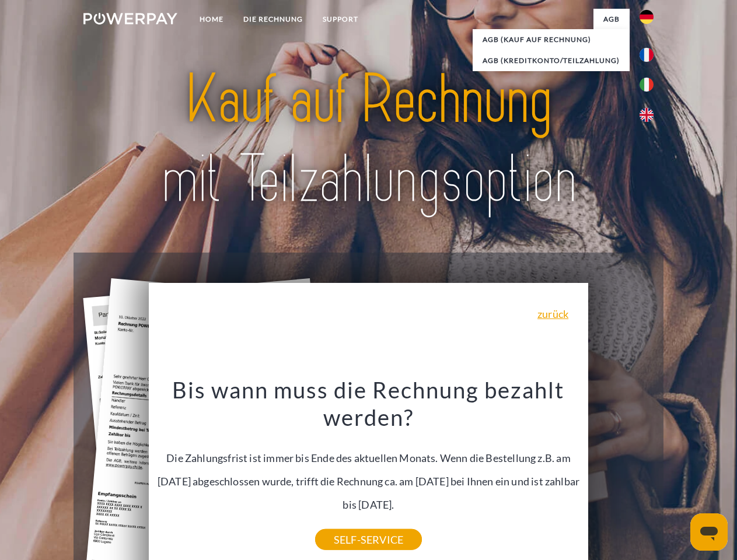 The width and height of the screenshot is (737, 560). What do you see at coordinates (551, 60) in the screenshot?
I see `a: AGB (Kreditkonto/Teilzahlung)` at bounding box center [551, 60].